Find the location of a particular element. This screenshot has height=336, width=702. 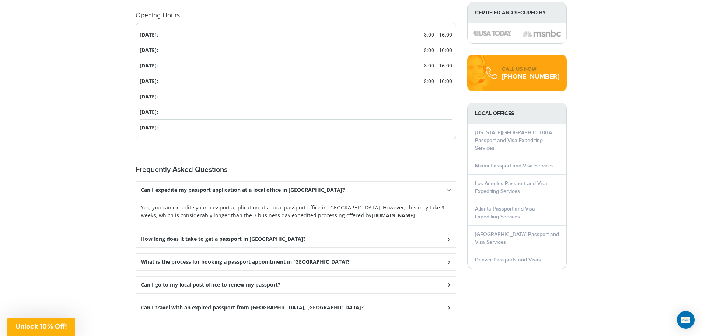

h4: Opening Hours is located at coordinates (296, 15).